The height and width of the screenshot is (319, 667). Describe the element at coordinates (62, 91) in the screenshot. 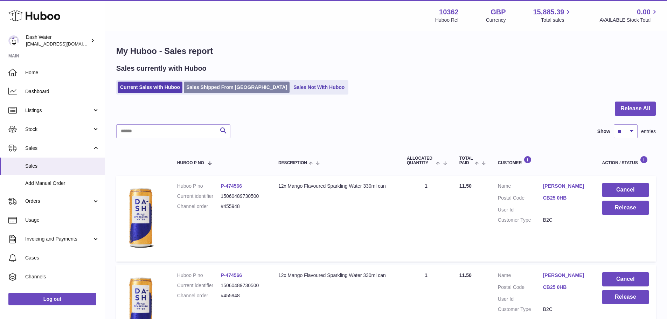

I see `span: Dashboard` at that location.